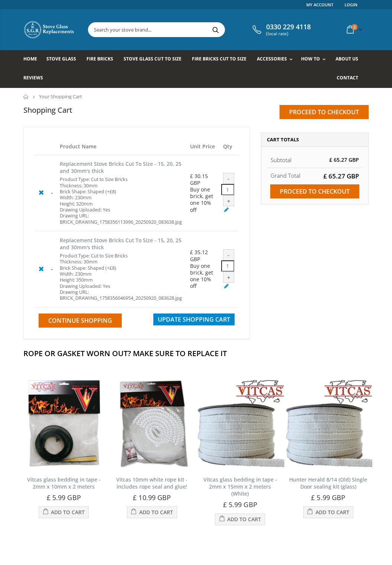 The height and width of the screenshot is (565, 392). Describe the element at coordinates (190, 30) in the screenshot. I see `input: Search your stove brand...` at that location.